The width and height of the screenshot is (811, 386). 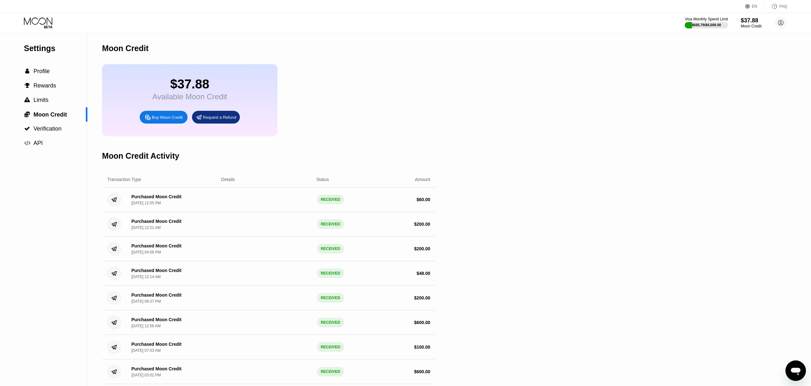 What do you see at coordinates (141, 156) in the screenshot?
I see `div: Moon Credit Activity` at bounding box center [141, 156].